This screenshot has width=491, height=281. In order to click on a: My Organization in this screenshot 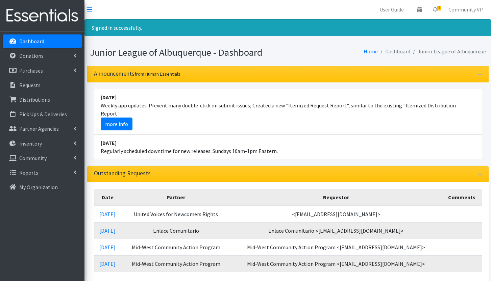, I will do `click(42, 187)`.